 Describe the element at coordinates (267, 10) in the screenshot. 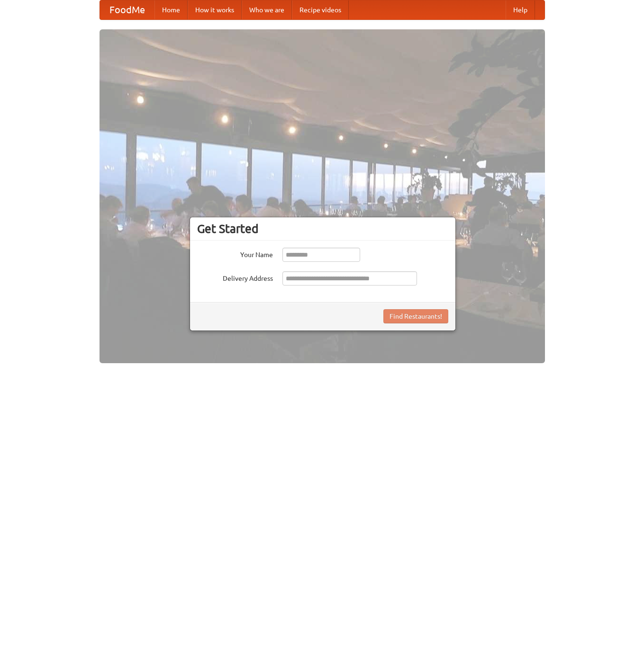

I see `a: Who we are` at that location.